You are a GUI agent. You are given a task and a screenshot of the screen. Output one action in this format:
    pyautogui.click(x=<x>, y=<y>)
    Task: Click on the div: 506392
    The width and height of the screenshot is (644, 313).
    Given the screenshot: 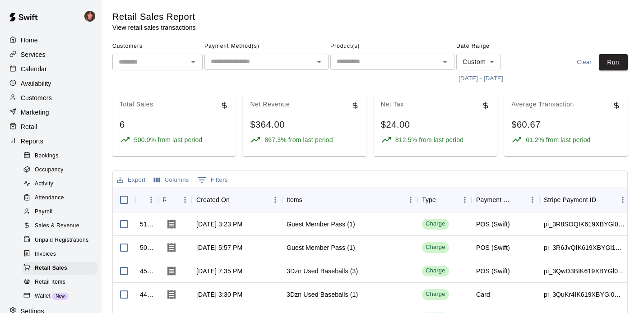 What is the action you would take?
    pyautogui.click(x=147, y=248)
    